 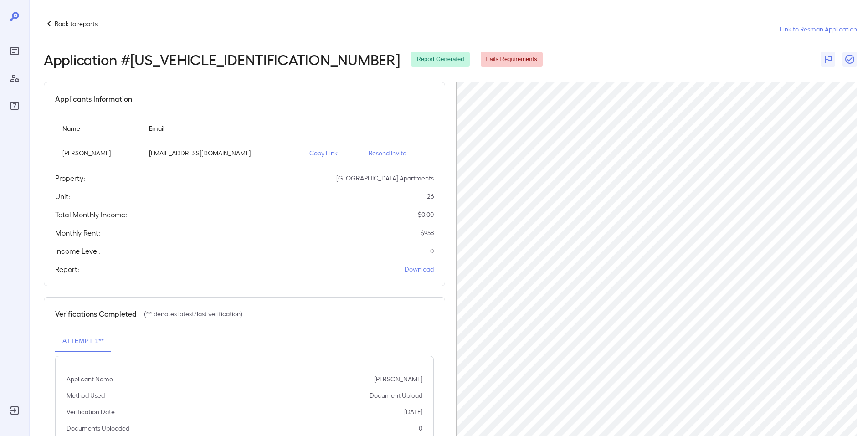 I want to click on p: $ 0.00, so click(x=426, y=215).